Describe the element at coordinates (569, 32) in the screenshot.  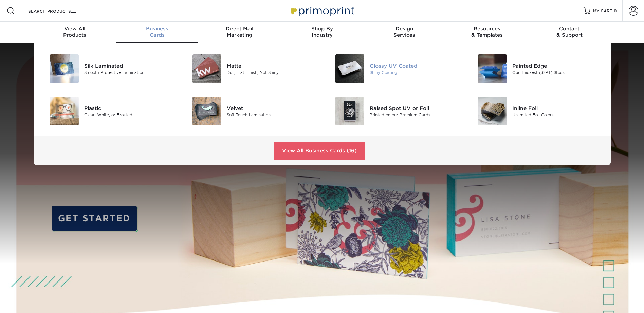
I see `a: Contact& Support` at that location.